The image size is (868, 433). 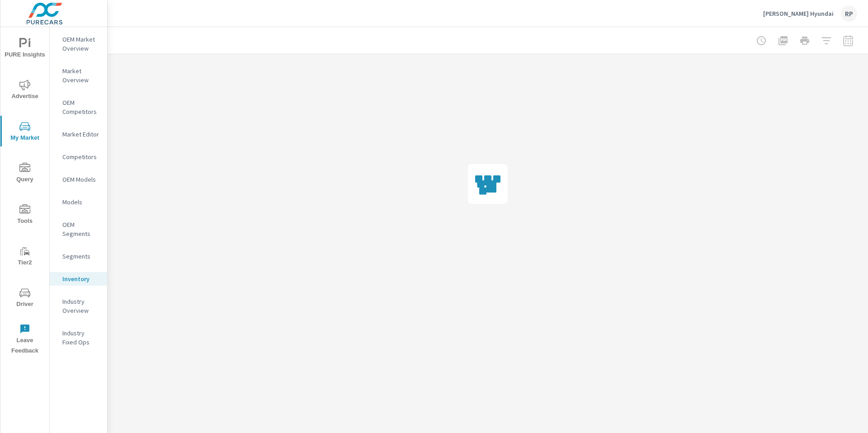 What do you see at coordinates (78, 134) in the screenshot?
I see `div: Market Editor` at bounding box center [78, 134].